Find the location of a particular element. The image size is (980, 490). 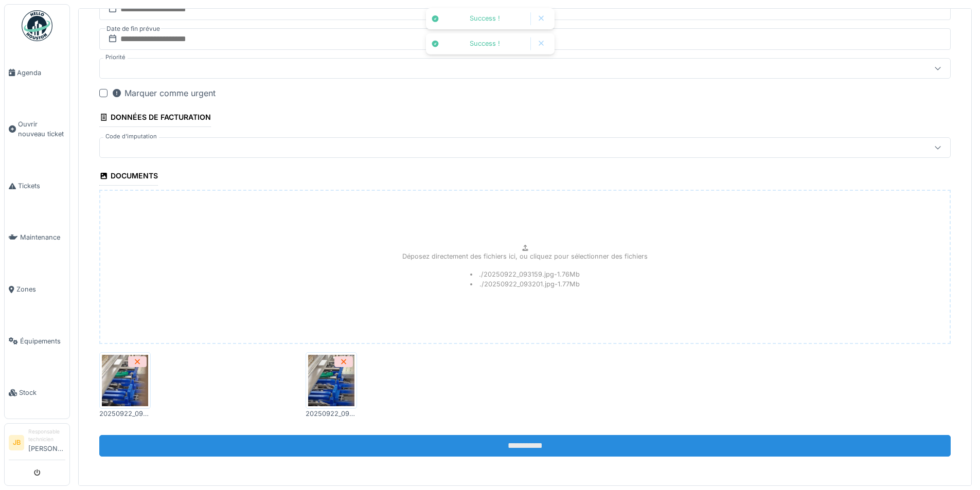

img: 7w1q8zifqqpjhbtya3f2fv5d7yfv is located at coordinates (125, 380).